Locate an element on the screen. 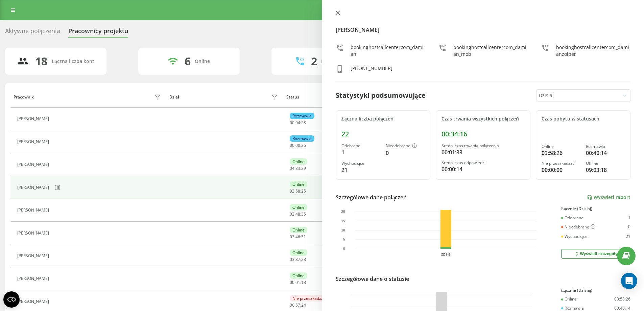  div: Wyświetl szczegóły is located at coordinates (596, 254).